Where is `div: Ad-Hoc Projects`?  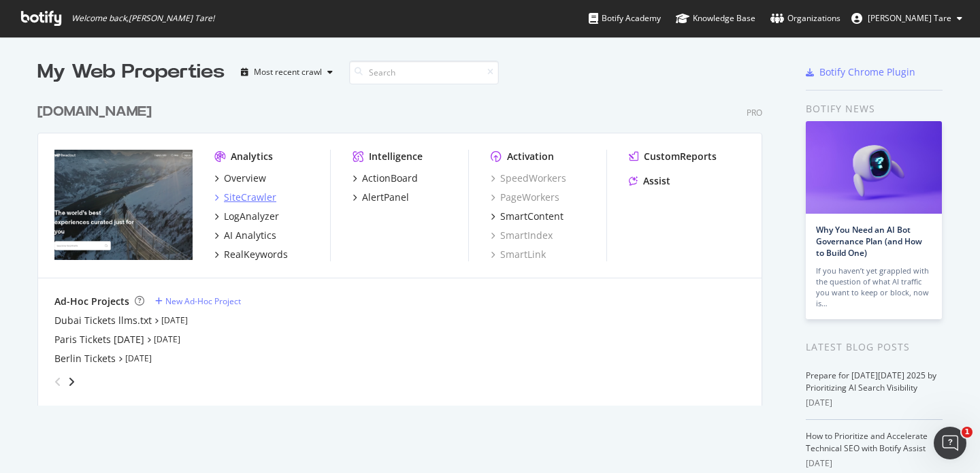
div: Ad-Hoc Projects is located at coordinates (92, 301).